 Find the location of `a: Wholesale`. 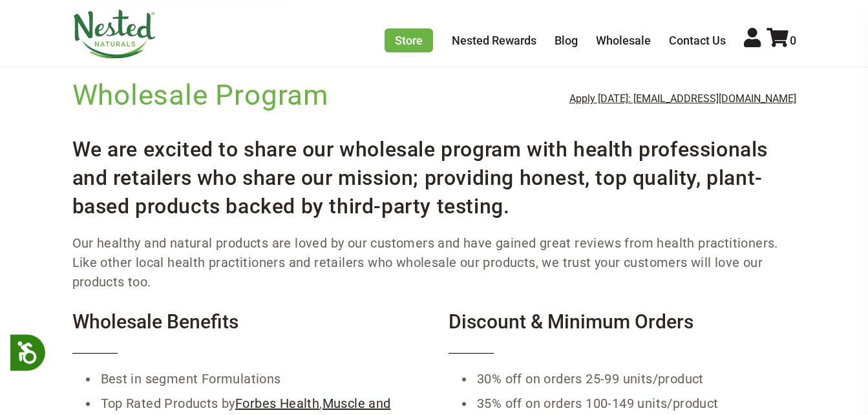

a: Wholesale is located at coordinates (623, 40).